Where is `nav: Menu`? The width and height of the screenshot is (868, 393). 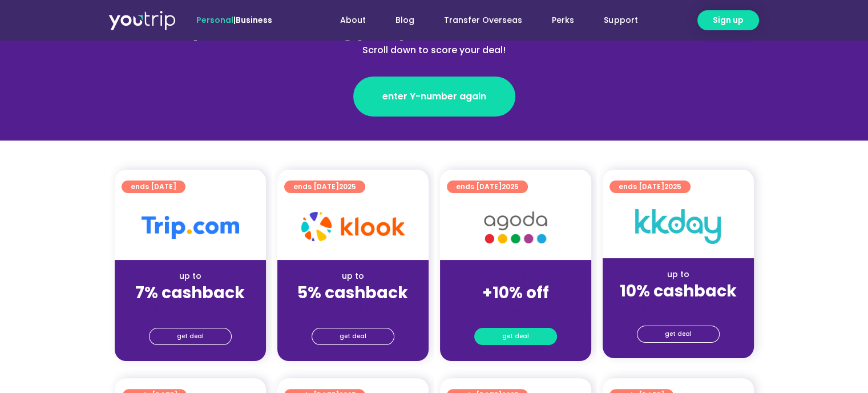
nav: Menu is located at coordinates (477, 20).